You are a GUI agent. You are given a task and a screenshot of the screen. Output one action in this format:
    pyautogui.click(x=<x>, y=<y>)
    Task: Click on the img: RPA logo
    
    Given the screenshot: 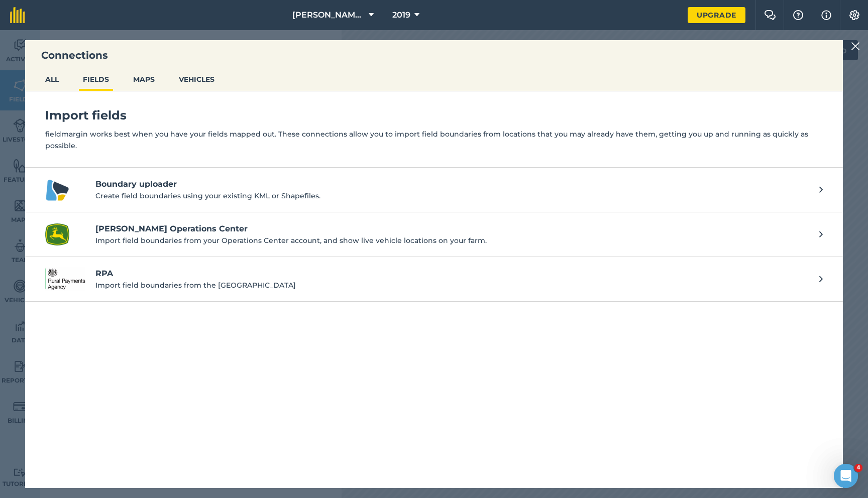 What is the action you would take?
    pyautogui.click(x=65, y=279)
    